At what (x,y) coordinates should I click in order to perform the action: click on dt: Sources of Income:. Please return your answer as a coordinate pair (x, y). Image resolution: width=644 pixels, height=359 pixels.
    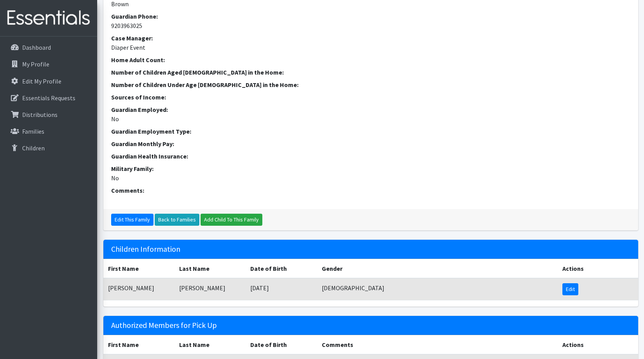
    Looking at the image, I should click on (371, 97).